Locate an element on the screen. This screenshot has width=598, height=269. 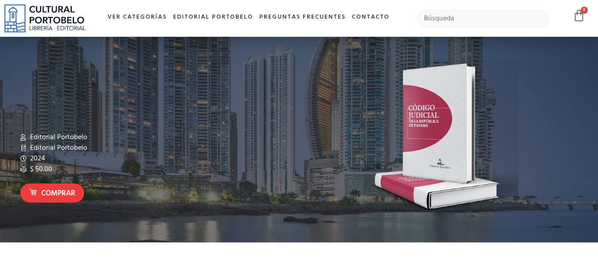
span: $ 50.00 is located at coordinates (40, 169).